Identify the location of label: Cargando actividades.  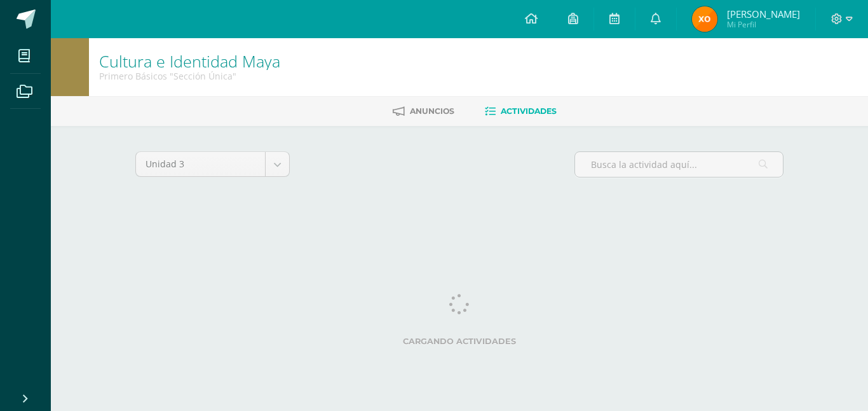
(459, 341).